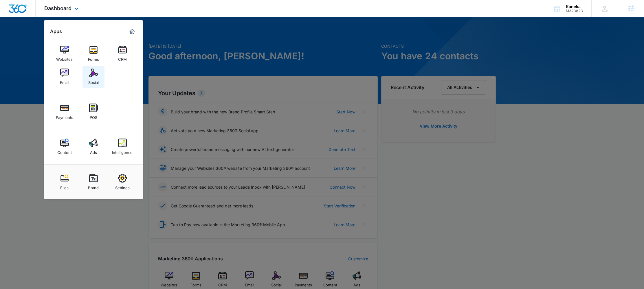 The width and height of the screenshot is (644, 289). I want to click on div: Payments, so click(65, 116).